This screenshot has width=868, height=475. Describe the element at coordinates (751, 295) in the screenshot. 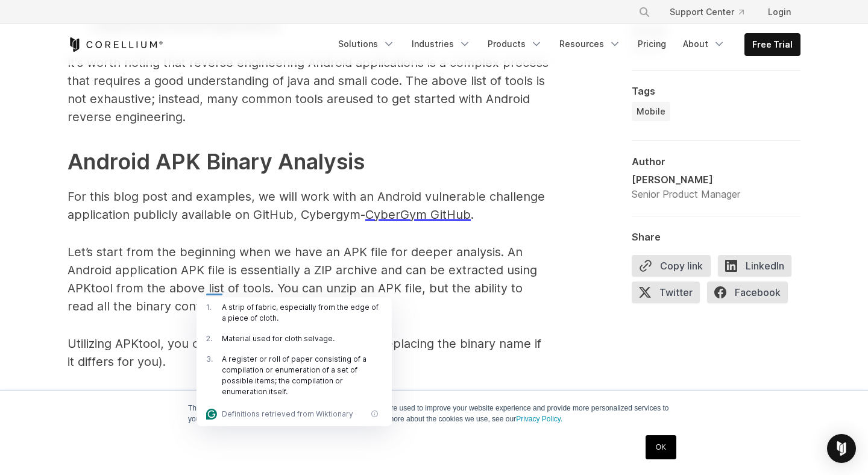

I see `a: Facebook` at that location.